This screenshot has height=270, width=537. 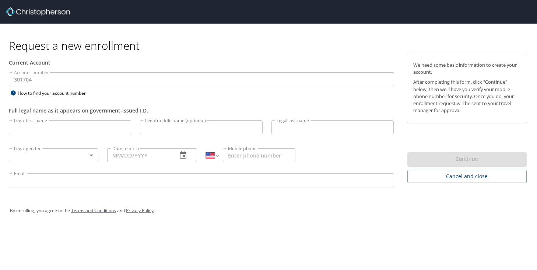 What do you see at coordinates (467, 176) in the screenshot?
I see `button: Cancel and close` at bounding box center [467, 176].